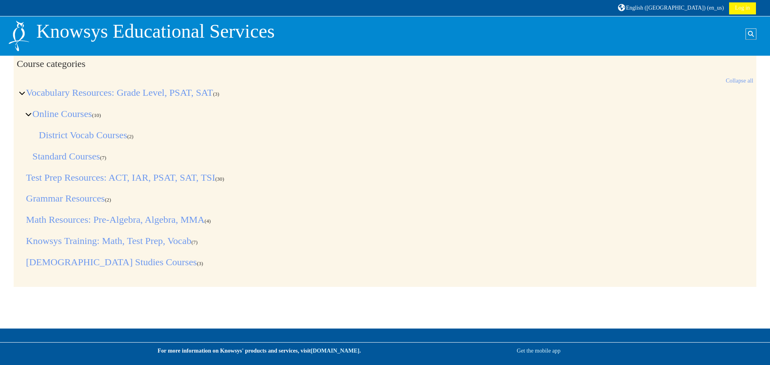 The image size is (770, 365). Describe the element at coordinates (65, 198) in the screenshot. I see `a: Grammar Resources` at that location.